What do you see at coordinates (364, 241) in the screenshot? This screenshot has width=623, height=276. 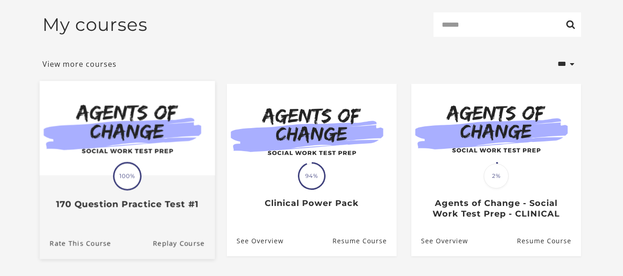 I see `a: Clinical Power Pack: Resume Course` at bounding box center [364, 241].